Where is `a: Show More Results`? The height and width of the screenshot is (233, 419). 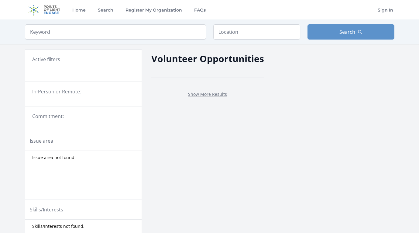 a: Show More Results is located at coordinates (207, 94).